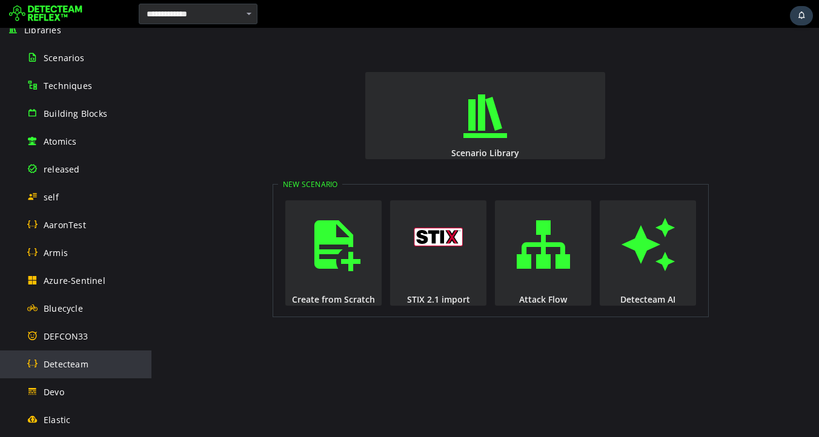 This screenshot has width=819, height=437. I want to click on div: Scenario Library, so click(334, 125).